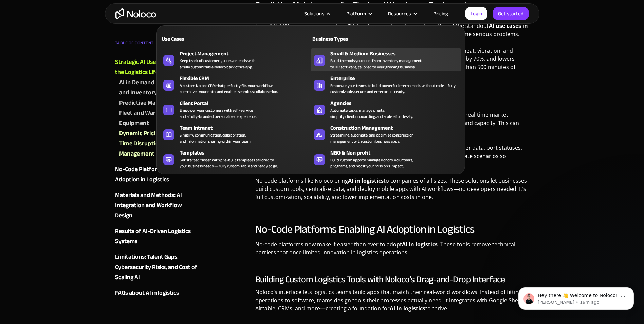  I want to click on div: Limitations: Talent Gaps, Cybersecurity Risks, and Cost of Scaling AI, so click(156, 267).